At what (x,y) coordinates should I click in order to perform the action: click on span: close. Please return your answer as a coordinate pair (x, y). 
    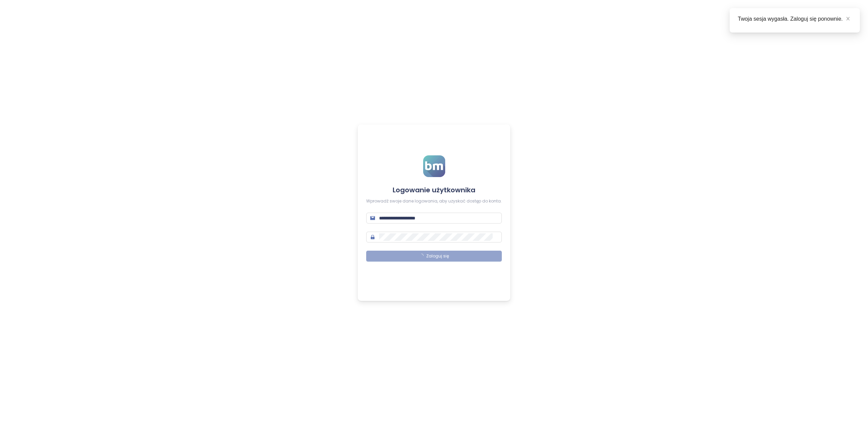
    Looking at the image, I should click on (848, 19).